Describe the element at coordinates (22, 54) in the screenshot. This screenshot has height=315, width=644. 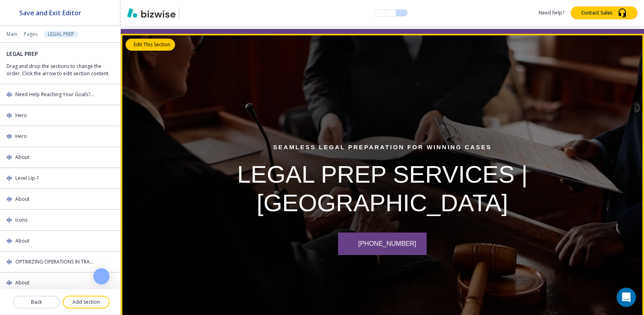
I see `h2: LEGAL PREP` at that location.